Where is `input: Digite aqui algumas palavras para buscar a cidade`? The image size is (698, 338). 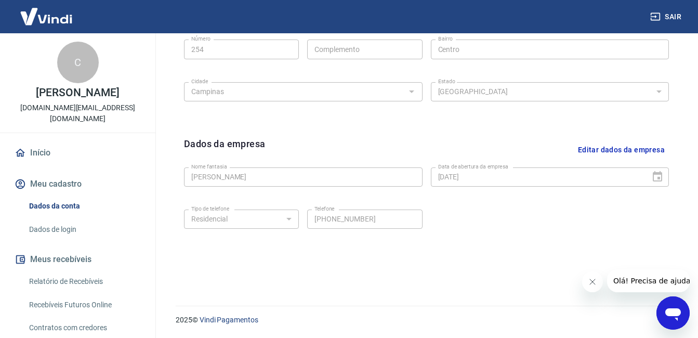 input: Digite aqui algumas palavras para buscar a cidade is located at coordinates (294, 91).